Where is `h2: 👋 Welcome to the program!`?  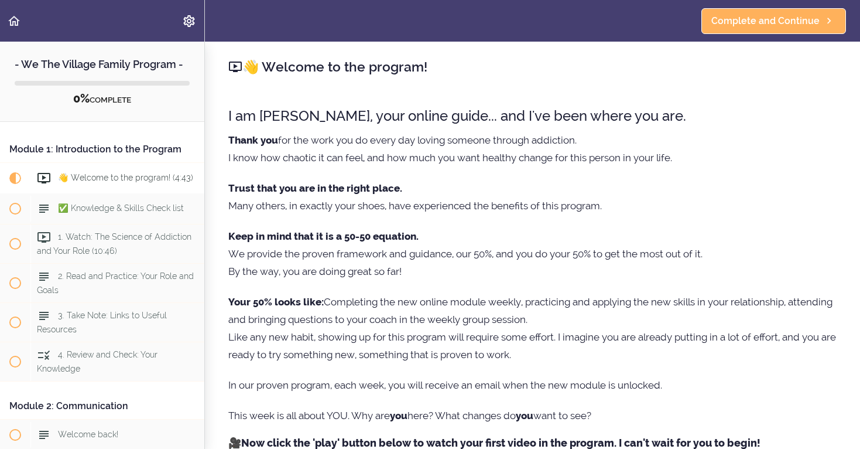
h2: 👋 Welcome to the program! is located at coordinates (532, 67).